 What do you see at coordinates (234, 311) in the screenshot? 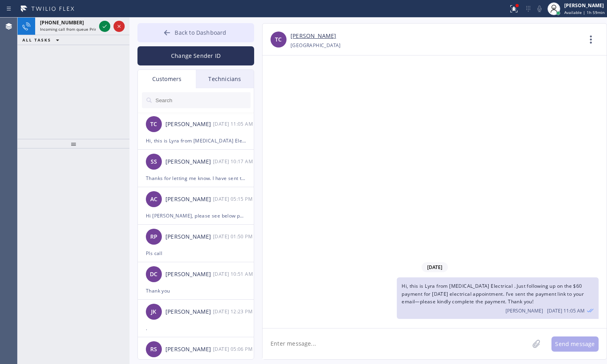
I see `div: 07/30/2025 9:23 AM` at bounding box center [234, 311].